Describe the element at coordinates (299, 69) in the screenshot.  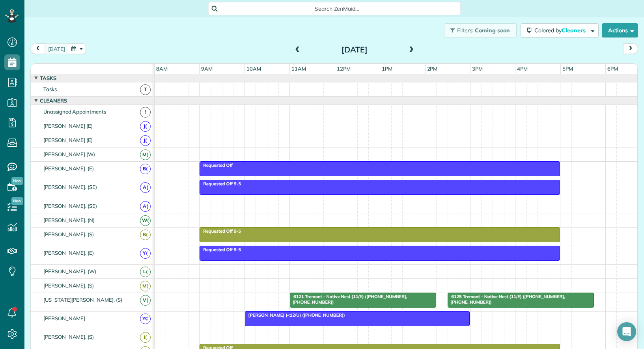
I see `span: 11am` at that location.